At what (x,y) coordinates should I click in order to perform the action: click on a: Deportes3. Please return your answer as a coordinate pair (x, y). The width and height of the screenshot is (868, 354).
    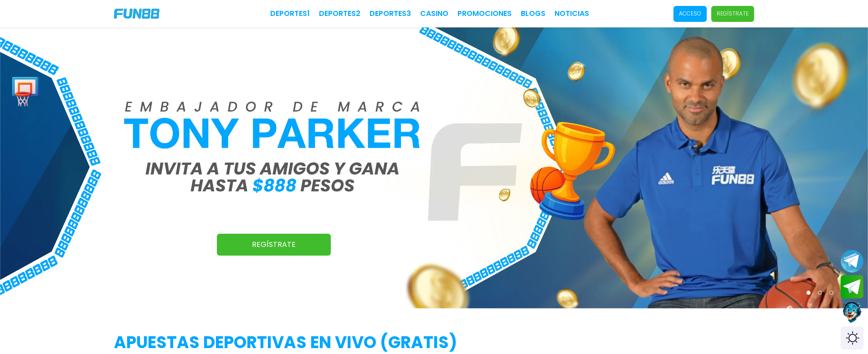
    Looking at the image, I should click on (390, 14).